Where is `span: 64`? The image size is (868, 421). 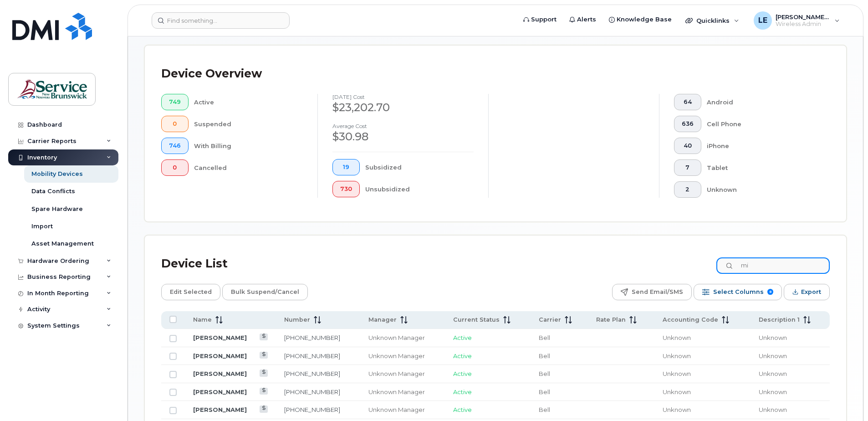 span: 64 is located at coordinates (688, 102).